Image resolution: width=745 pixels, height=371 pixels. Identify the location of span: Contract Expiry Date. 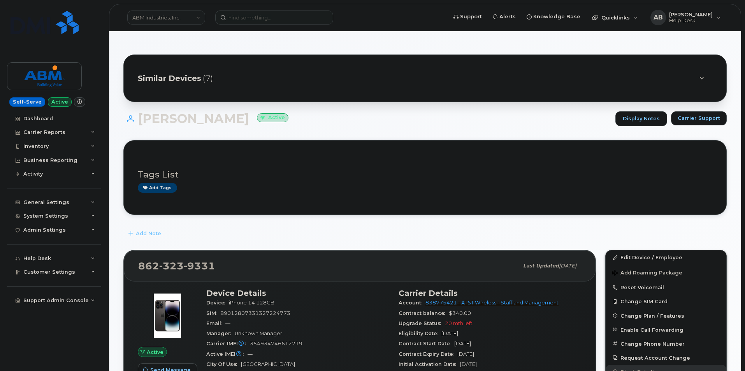
(428, 354).